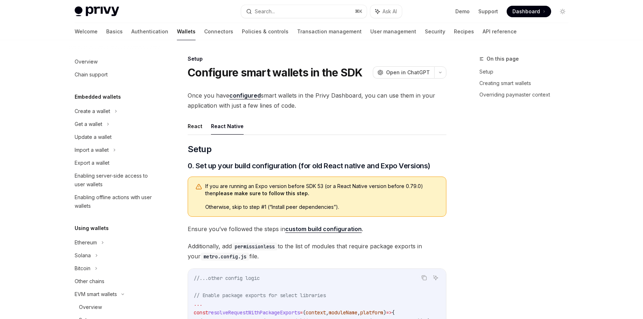  I want to click on h5: Embedded wallets, so click(98, 97).